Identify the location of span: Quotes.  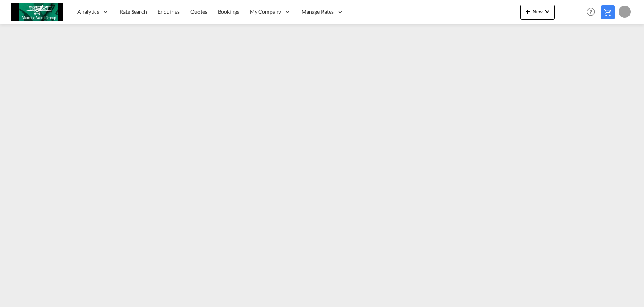
(199, 11).